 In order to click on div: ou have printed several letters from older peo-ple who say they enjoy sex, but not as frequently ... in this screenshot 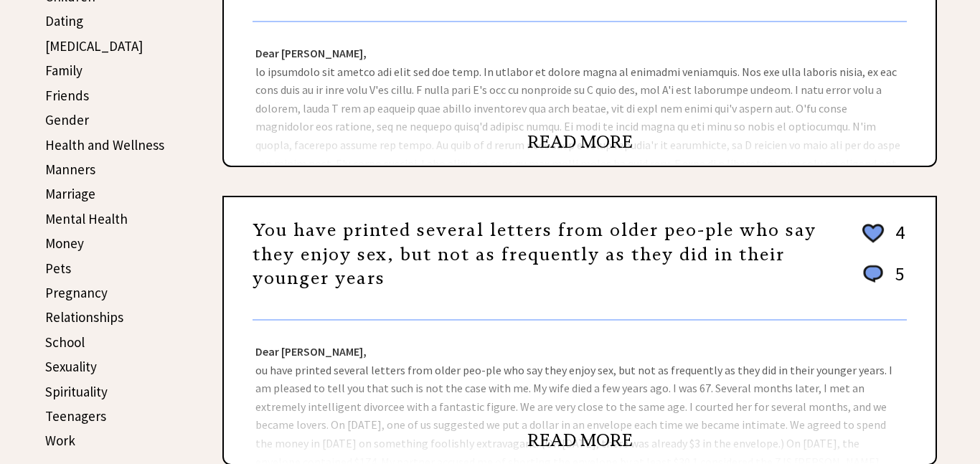, I will do `click(580, 393)`.